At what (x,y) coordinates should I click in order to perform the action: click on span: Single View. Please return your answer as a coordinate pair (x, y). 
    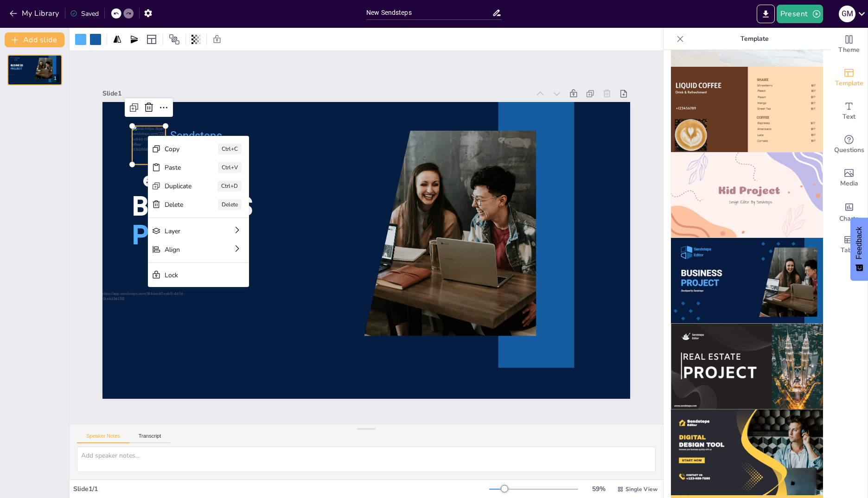
    Looking at the image, I should click on (642, 489).